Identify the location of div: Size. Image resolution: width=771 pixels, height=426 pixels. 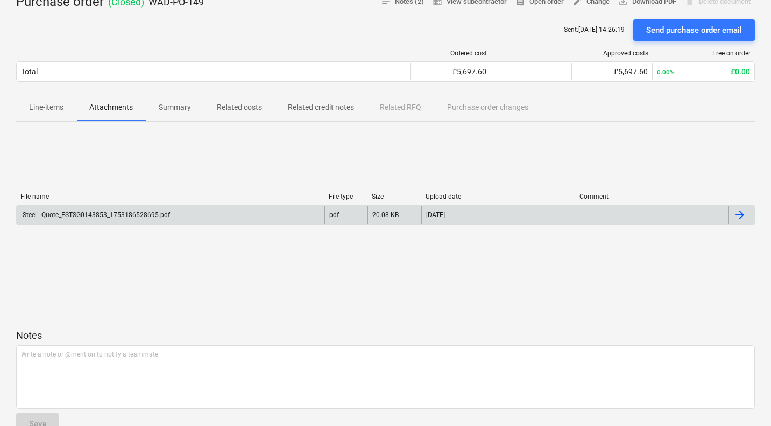
(395, 196).